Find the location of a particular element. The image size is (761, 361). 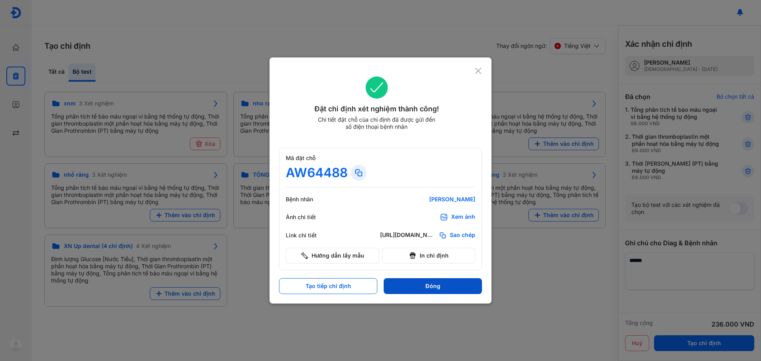

div: Đặt chỉ định xét nghiệm thành công! is located at coordinates (377, 109).